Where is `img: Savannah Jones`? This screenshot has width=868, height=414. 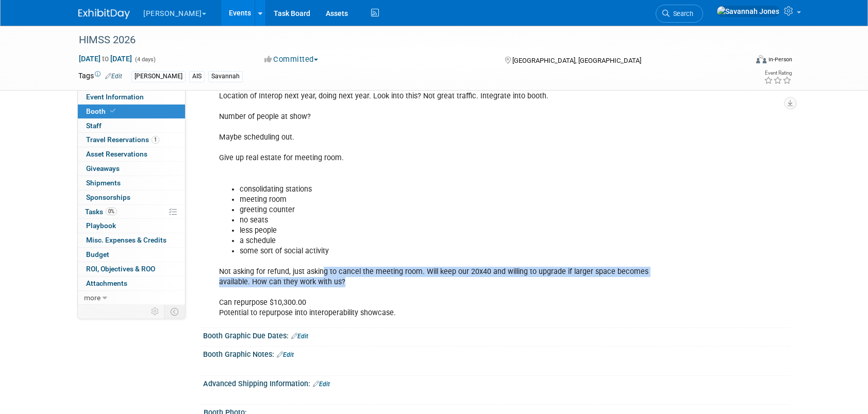
img: Savannah Jones is located at coordinates (748, 11).